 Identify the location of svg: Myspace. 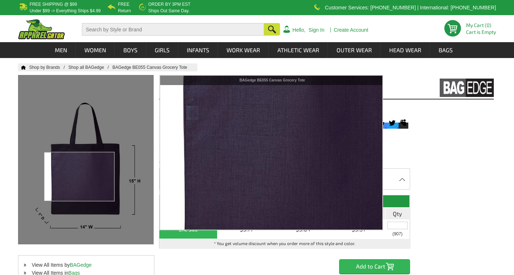
(403, 123).